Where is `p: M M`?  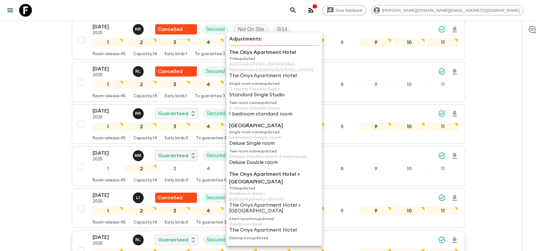 p: M M is located at coordinates (138, 156).